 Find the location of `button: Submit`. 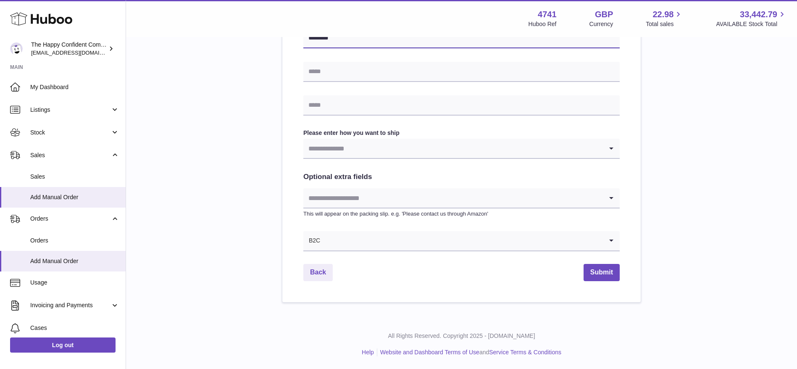

button: Submit is located at coordinates (602, 272).